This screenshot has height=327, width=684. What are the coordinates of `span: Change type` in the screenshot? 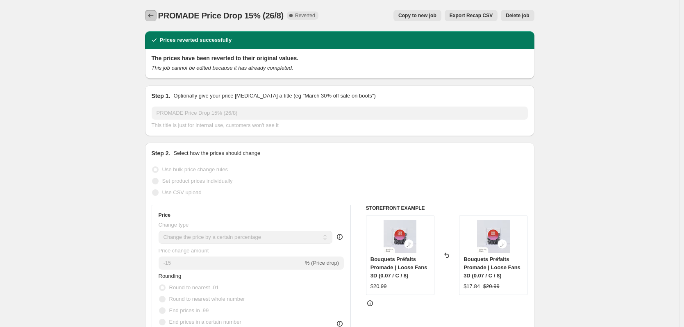 It's located at (174, 225).